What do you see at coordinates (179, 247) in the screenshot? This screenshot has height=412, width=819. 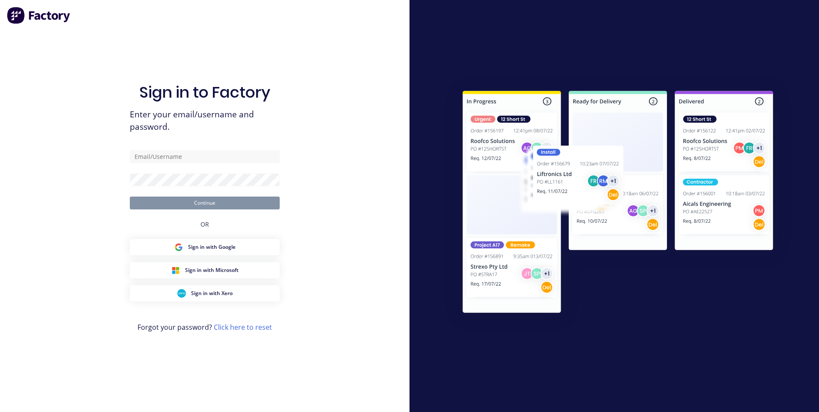 I see `img: Google Sign in` at bounding box center [179, 247].